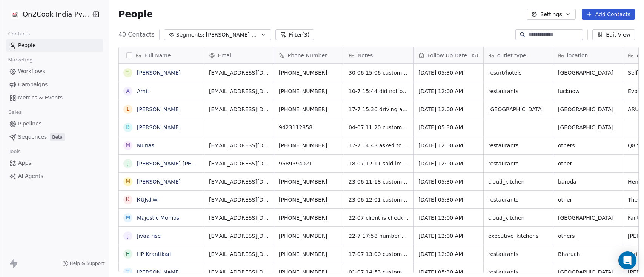 This screenshot has width=644, height=277. What do you see at coordinates (128, 127) in the screenshot?
I see `div: B` at bounding box center [128, 127].